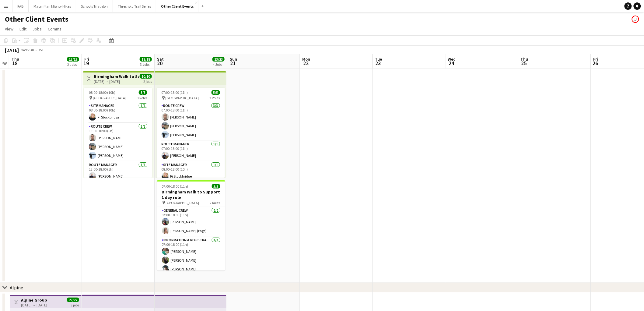 Image resolution: width=644 pixels, height=311 pixels. Describe the element at coordinates (102, 92) in the screenshot. I see `span: 08:00-18:00 (10h)` at that location.